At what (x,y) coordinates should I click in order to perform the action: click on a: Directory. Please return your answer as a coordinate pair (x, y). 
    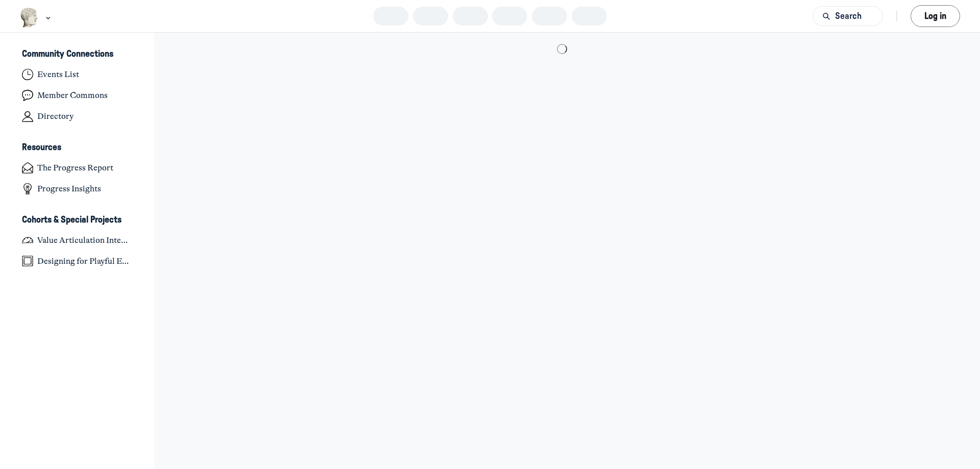
    Looking at the image, I should click on (77, 117).